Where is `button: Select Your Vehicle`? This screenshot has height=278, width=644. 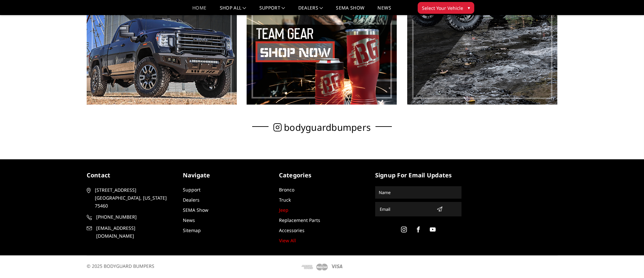 button: Select Your Vehicle is located at coordinates (446, 8).